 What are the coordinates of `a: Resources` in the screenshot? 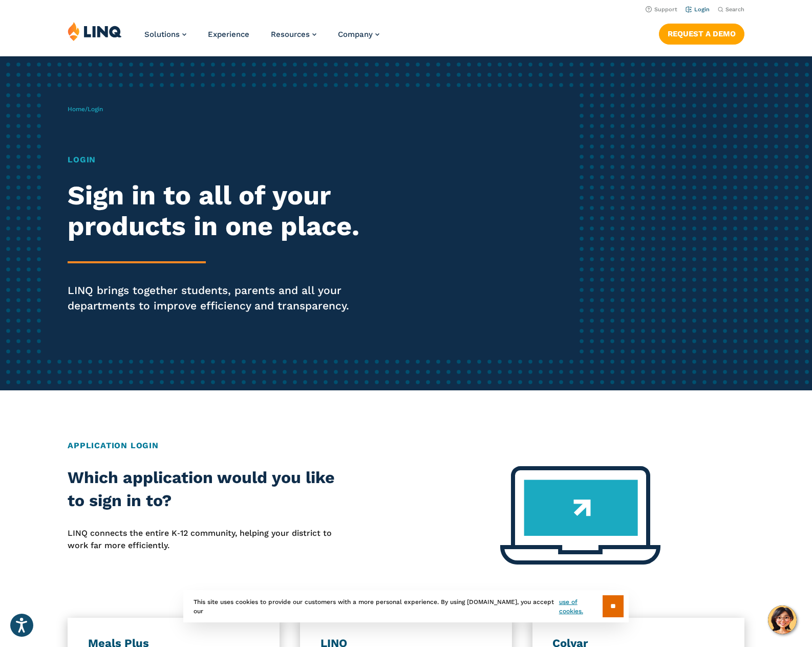 It's located at (293, 34).